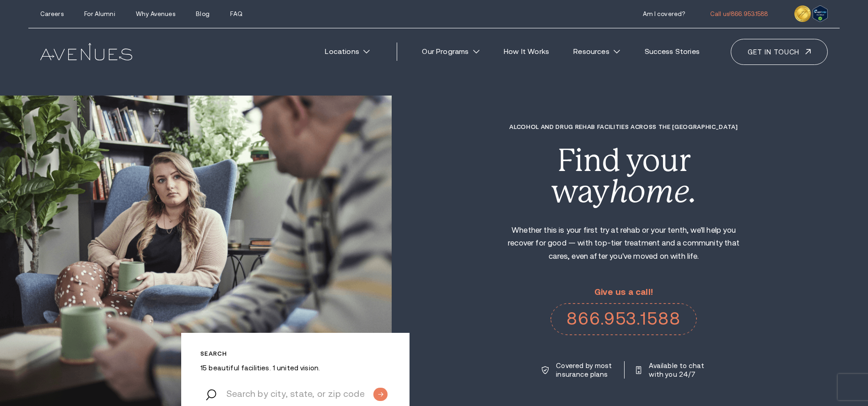 The image size is (868, 406). I want to click on a: Blog, so click(203, 14).